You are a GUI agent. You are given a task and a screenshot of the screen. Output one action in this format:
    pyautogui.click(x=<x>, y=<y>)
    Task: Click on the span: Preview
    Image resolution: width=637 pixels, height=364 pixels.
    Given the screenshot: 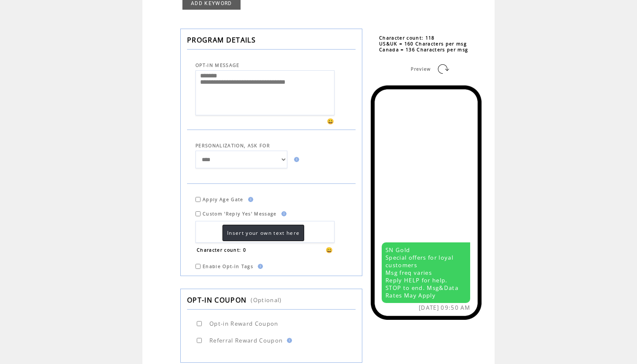 What is the action you would take?
    pyautogui.click(x=421, y=69)
    